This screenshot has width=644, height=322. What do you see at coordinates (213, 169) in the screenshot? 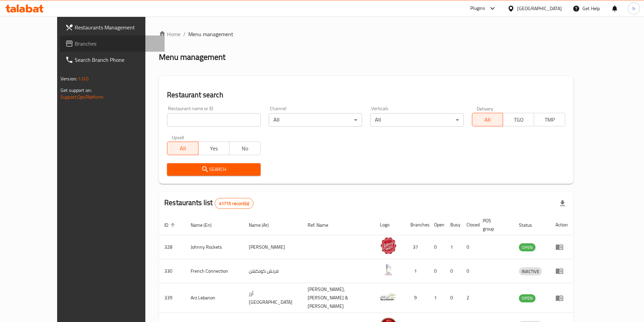
I see `span: Search` at bounding box center [213, 169].